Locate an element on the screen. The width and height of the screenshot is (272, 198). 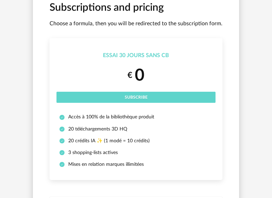
li: 20 crédits IA ✨ (1 modé = 10 crédits) is located at coordinates (136, 141).